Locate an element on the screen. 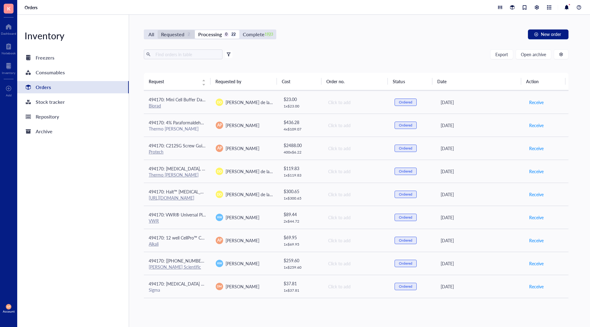 The width and height of the screenshot is (590, 327). div: 1 x $ 259.60 is located at coordinates (301, 268).